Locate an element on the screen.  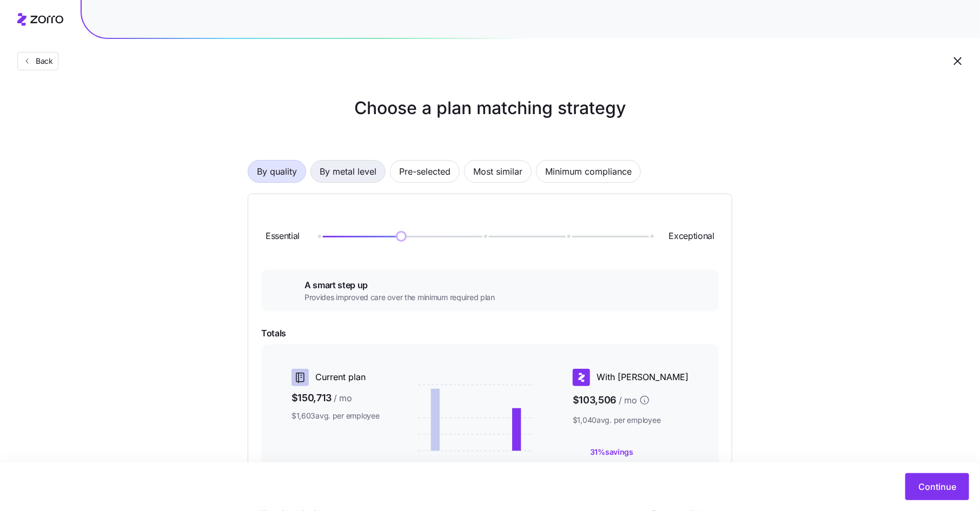
span: Most similar is located at coordinates (498, 171).